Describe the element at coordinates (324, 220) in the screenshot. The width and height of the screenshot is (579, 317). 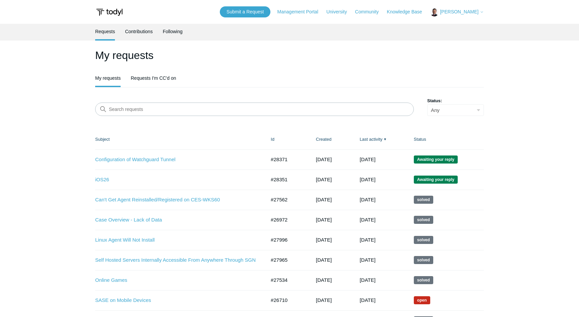
I see `time: 08/03/2025, 08:50` at that location.